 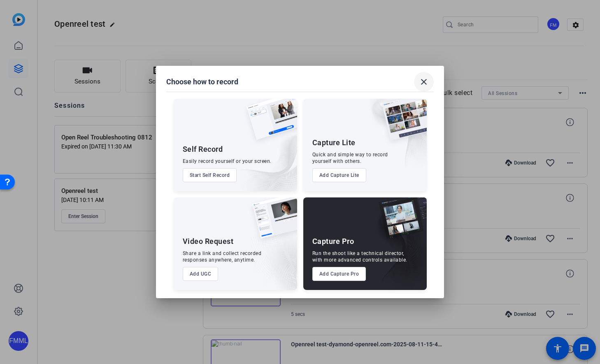 What do you see at coordinates (390, 140) in the screenshot?
I see `img: embarkstudio-capture-lite.png` at bounding box center [390, 140].